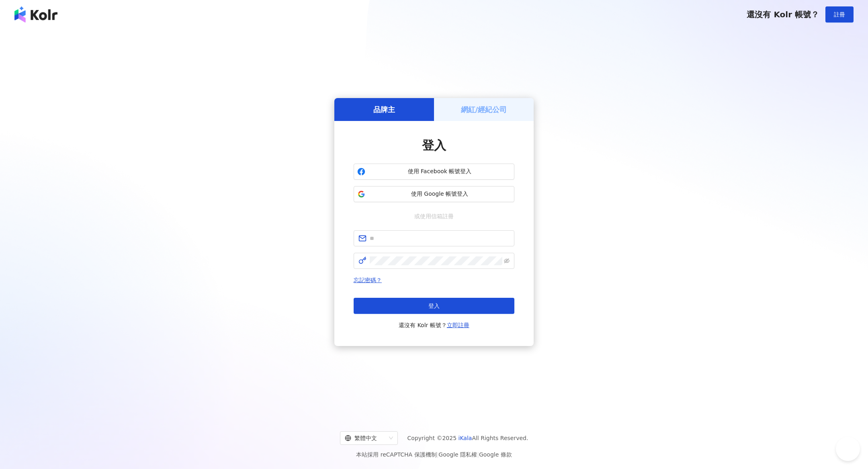 This screenshot has height=469, width=868. What do you see at coordinates (458, 455) in the screenshot?
I see `a: Google 隱私權` at bounding box center [458, 455].